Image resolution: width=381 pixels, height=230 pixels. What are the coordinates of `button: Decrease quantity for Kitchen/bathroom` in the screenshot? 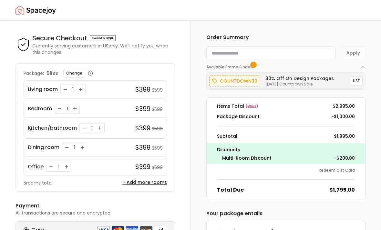 It's located at (84, 128).